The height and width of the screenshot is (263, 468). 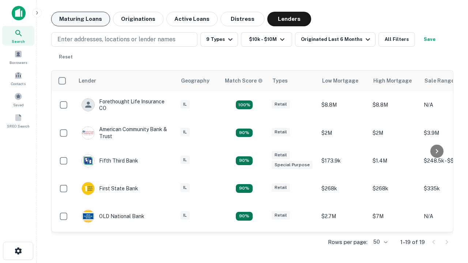 I want to click on button: 9 Types, so click(x=219, y=40).